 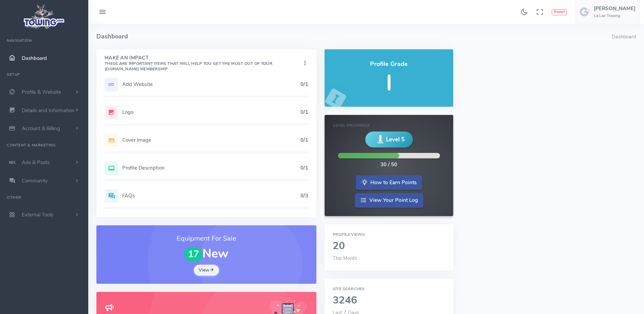 I want to click on img: user-image, so click(x=585, y=12).